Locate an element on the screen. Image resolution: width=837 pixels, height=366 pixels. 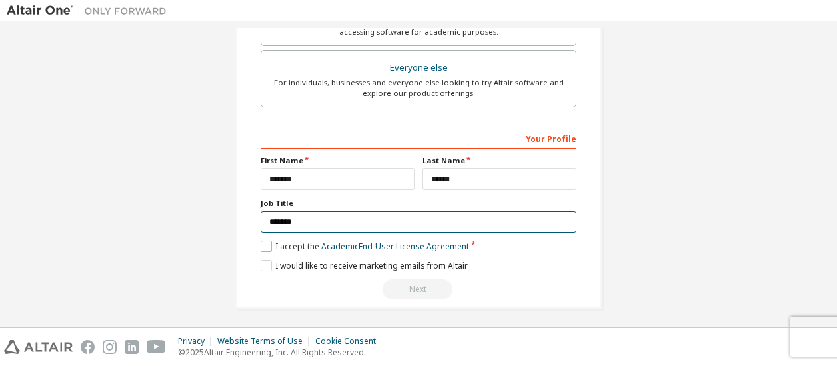
label: First Name is located at coordinates (337, 161).